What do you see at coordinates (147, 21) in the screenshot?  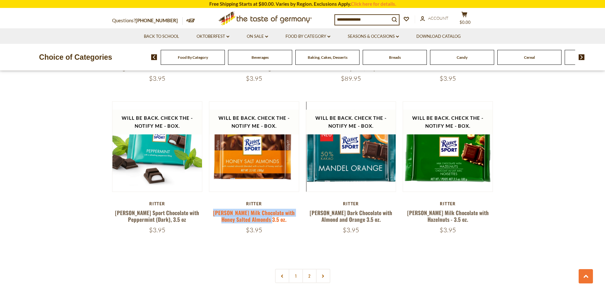 I see `p: Questions?` at bounding box center [147, 21].